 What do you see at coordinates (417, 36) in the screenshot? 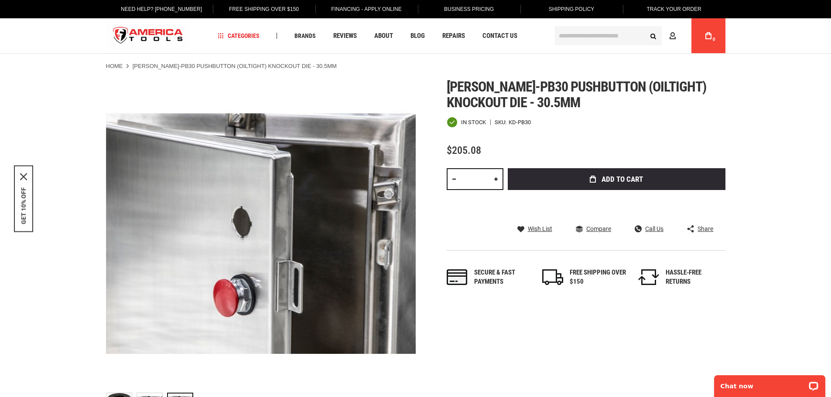
I see `a: Blog` at bounding box center [417, 36].